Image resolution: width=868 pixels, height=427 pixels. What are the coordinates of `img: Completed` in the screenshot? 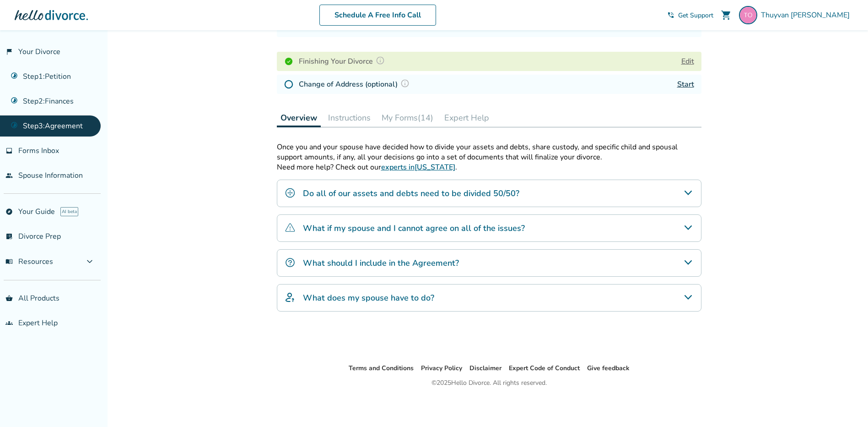 It's located at (289, 61).